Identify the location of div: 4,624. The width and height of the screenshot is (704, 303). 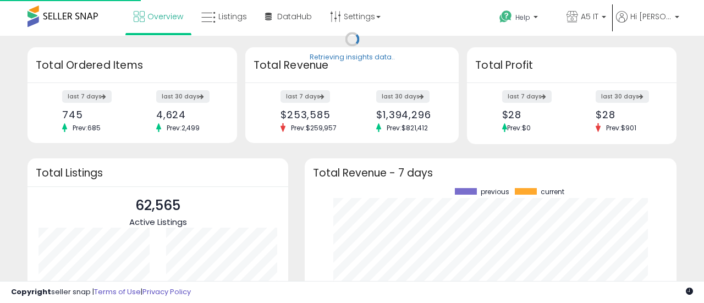
(187, 114).